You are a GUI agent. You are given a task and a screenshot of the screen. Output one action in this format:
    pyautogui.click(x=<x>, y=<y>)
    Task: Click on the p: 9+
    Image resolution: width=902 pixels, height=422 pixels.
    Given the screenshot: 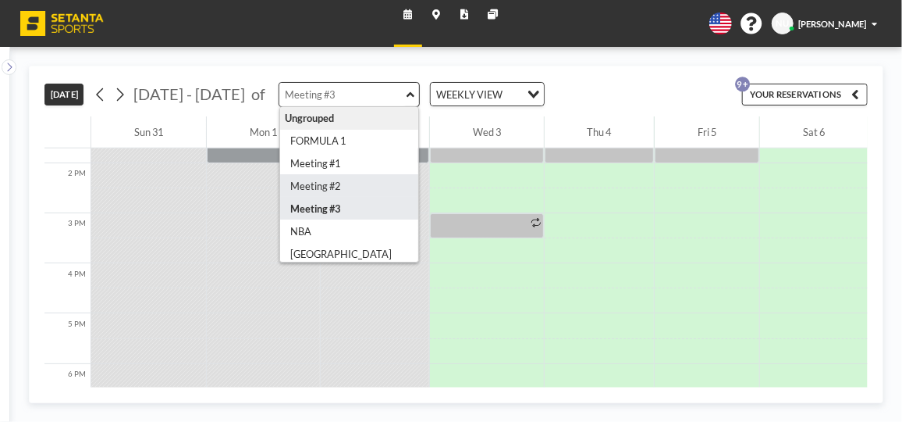 What is the action you would take?
    pyautogui.click(x=742, y=84)
    